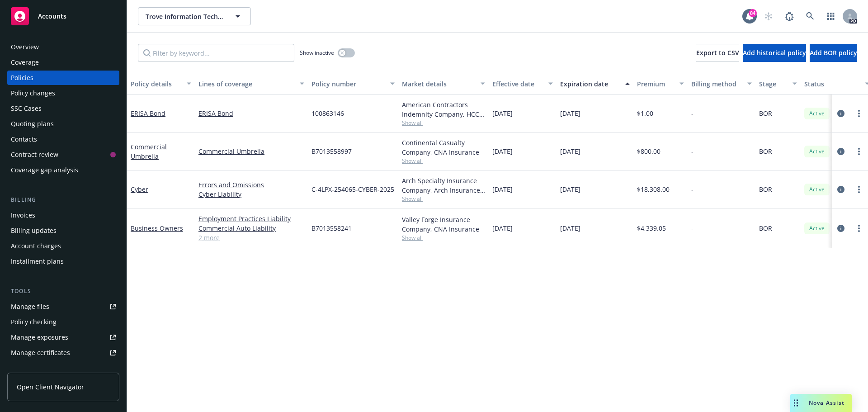 The height and width of the screenshot is (412, 868). I want to click on div: Policy details, so click(156, 84).